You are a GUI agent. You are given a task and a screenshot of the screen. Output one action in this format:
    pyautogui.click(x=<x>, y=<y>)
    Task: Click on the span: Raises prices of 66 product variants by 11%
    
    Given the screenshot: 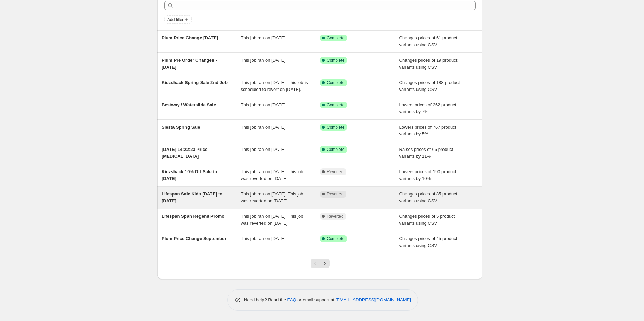 What is the action you would take?
    pyautogui.click(x=427, y=153)
    